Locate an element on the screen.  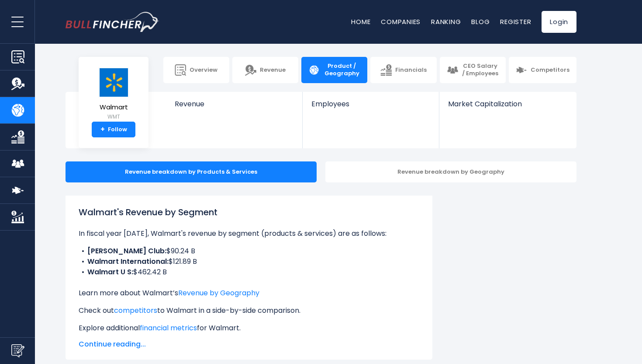
span: Product / Geography is located at coordinates (342, 70).